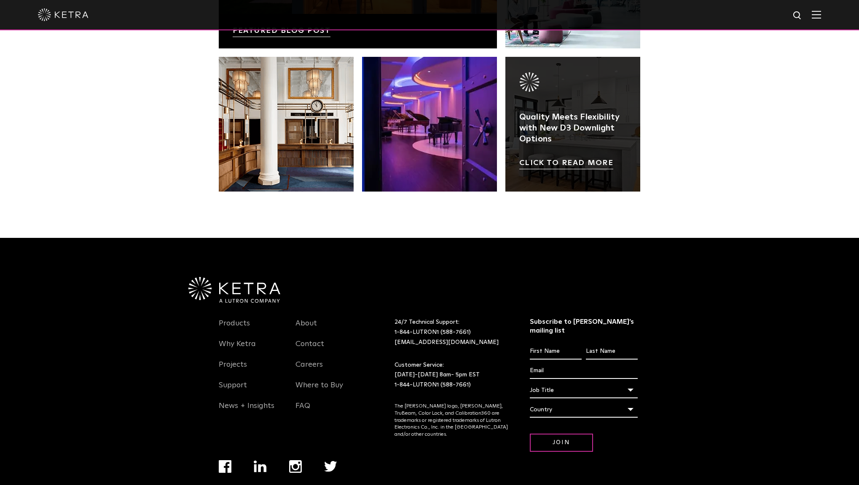 This screenshot has width=859, height=485. I want to click on img: search icon, so click(797, 16).